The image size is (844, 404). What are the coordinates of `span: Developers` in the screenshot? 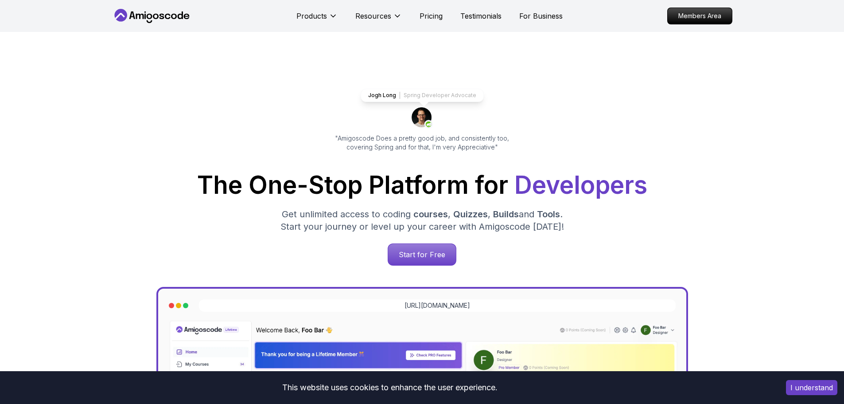 It's located at (581, 185).